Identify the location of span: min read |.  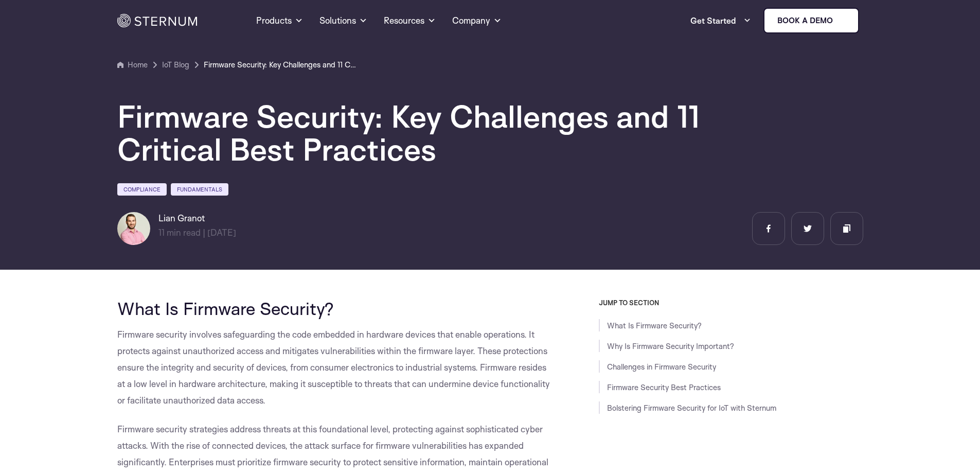
(182, 232).